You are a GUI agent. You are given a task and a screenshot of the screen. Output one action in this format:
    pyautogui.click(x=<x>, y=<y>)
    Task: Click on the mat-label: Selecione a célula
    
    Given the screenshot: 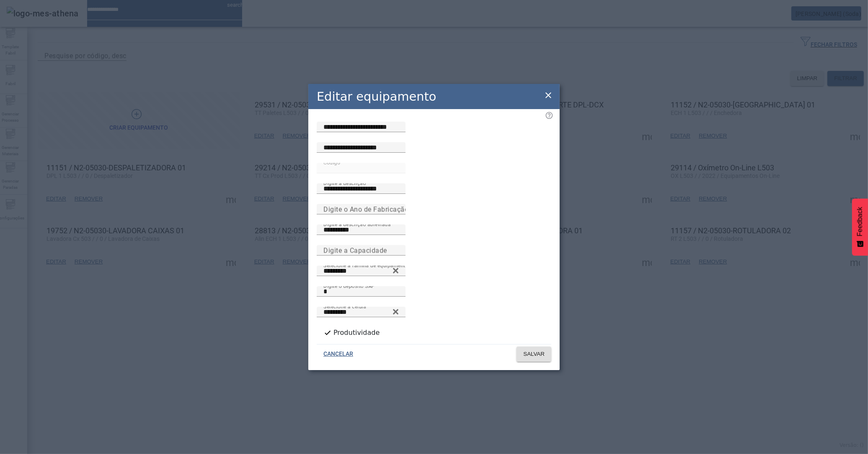 What is the action you would take?
    pyautogui.click(x=345, y=306)
    